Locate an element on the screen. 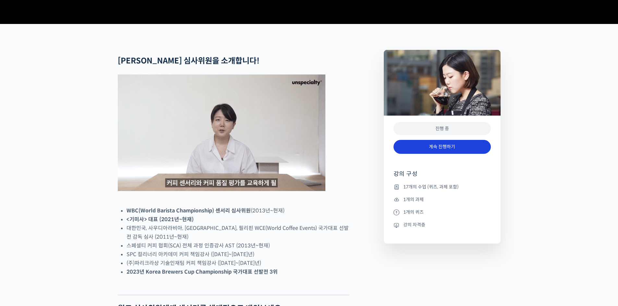 Image resolution: width=618 pixels, height=306 pixels. a: 설정 is located at coordinates (104, 214).